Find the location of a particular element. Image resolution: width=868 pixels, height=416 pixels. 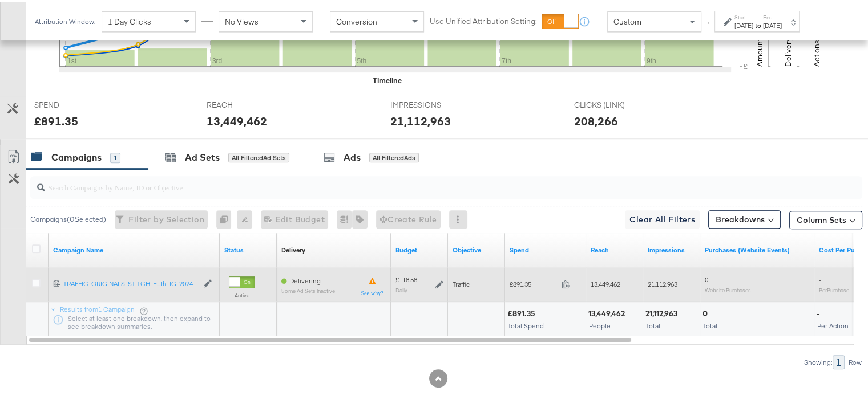

sub: Per Purchase is located at coordinates (834, 288).